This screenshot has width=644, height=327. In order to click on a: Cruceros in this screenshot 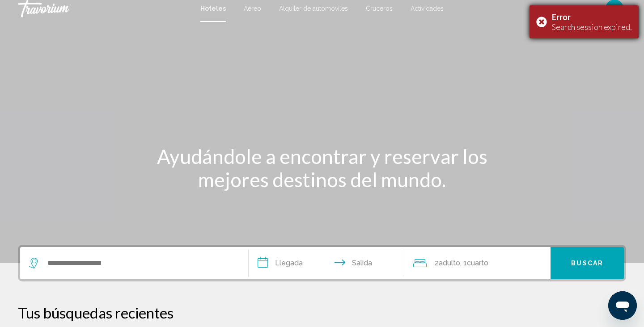, I will do `click(379, 8)`.